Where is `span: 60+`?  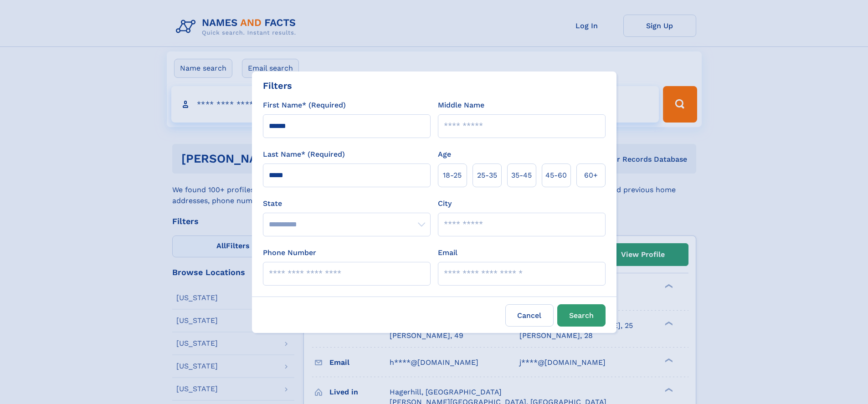 span: 60+ is located at coordinates (591, 175).